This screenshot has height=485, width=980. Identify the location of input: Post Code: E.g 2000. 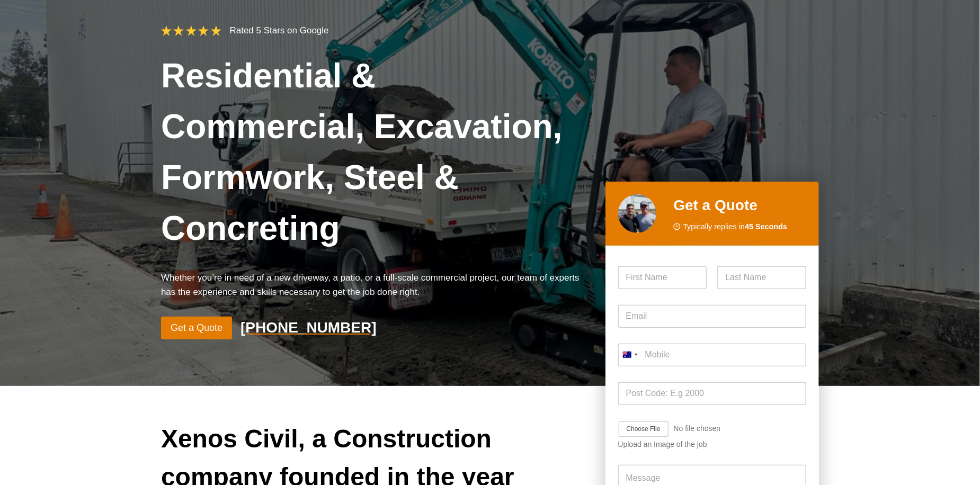
(712, 393).